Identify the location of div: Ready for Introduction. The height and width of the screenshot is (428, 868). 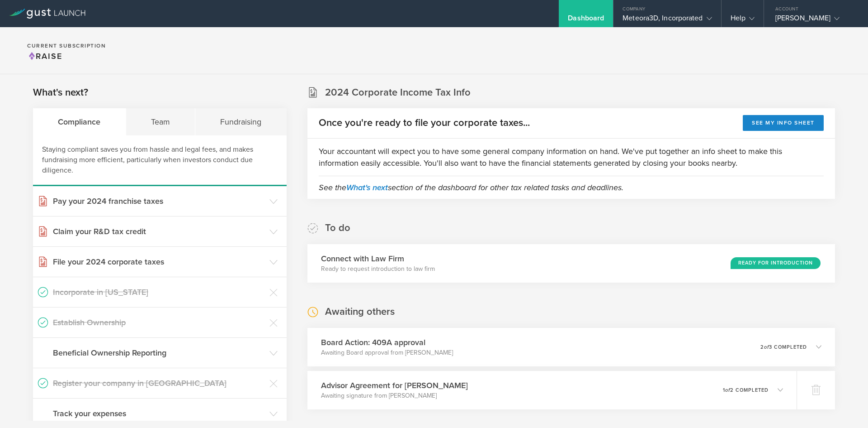
(776, 263).